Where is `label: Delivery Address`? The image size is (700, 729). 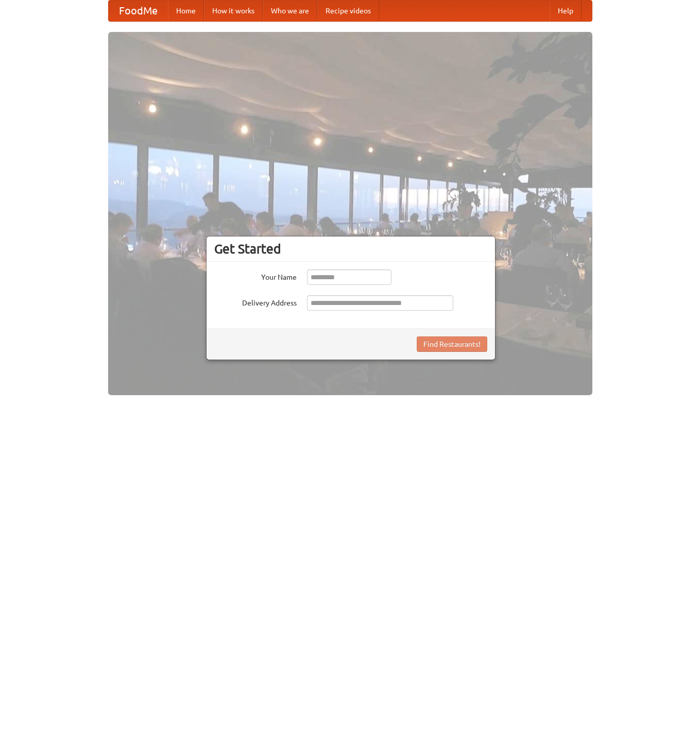
label: Delivery Address is located at coordinates (256, 301).